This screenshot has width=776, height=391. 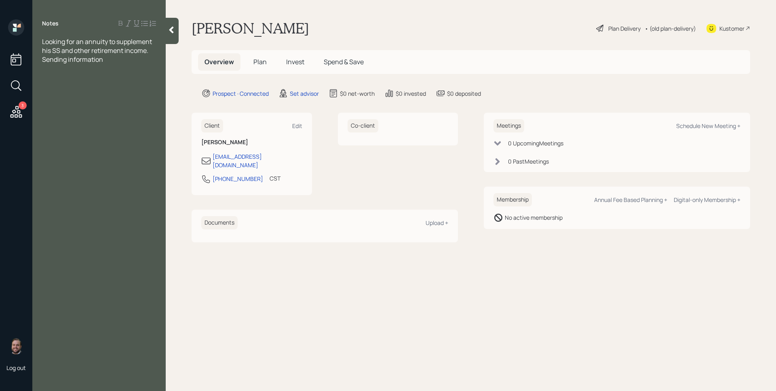 I want to click on div: $0 invested, so click(x=411, y=93).